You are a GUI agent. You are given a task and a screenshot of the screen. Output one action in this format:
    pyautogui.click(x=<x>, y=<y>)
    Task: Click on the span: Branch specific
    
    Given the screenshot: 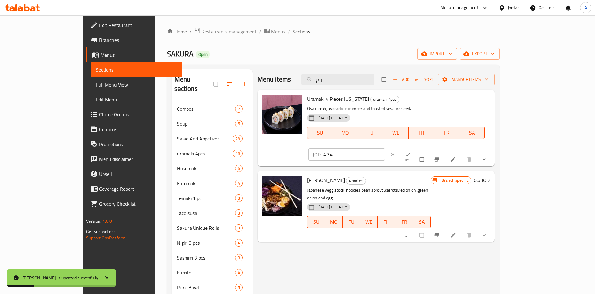 What is the action you would take?
    pyautogui.click(x=455, y=180)
    